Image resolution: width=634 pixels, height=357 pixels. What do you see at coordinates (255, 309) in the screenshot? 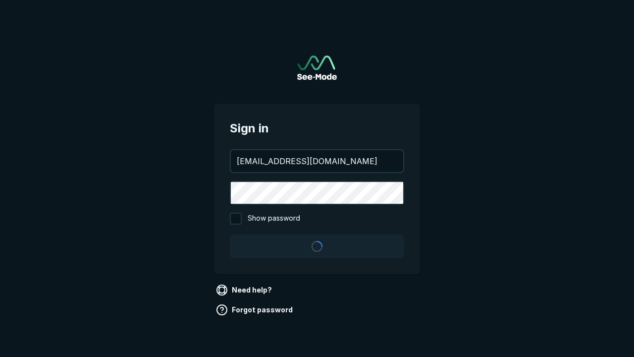
I see `a: Forgot password` at bounding box center [255, 309].